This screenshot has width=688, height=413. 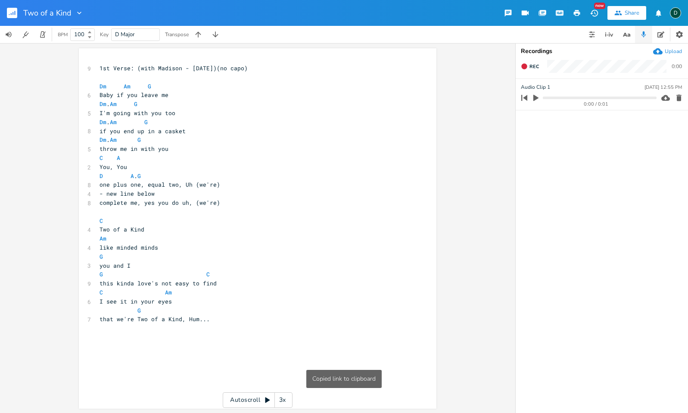 What do you see at coordinates (158, 283) in the screenshot?
I see `span: this kinda love's not easy to find` at bounding box center [158, 283].